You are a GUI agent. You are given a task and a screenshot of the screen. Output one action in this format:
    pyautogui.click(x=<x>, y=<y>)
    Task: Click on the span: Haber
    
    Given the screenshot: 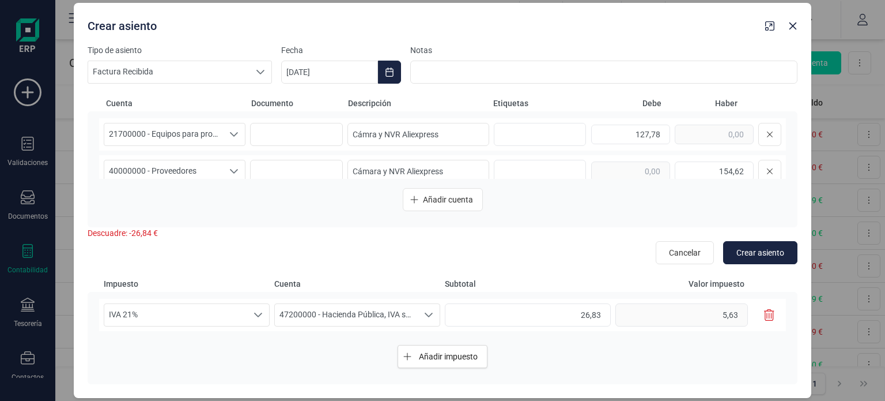 What is the action you would take?
    pyautogui.click(x=702, y=103)
    